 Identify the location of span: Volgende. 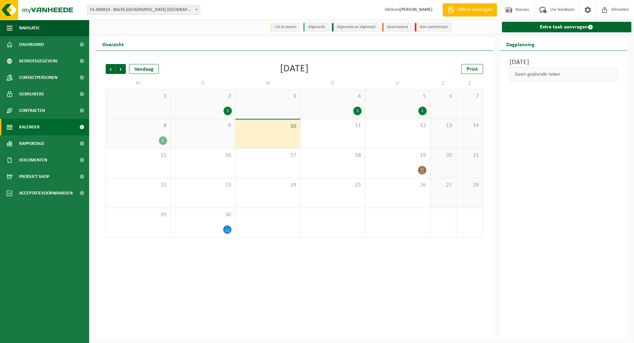
(121, 69).